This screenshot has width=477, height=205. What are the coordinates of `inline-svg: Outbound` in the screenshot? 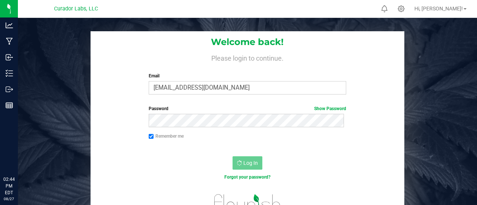 It's located at (9, 89).